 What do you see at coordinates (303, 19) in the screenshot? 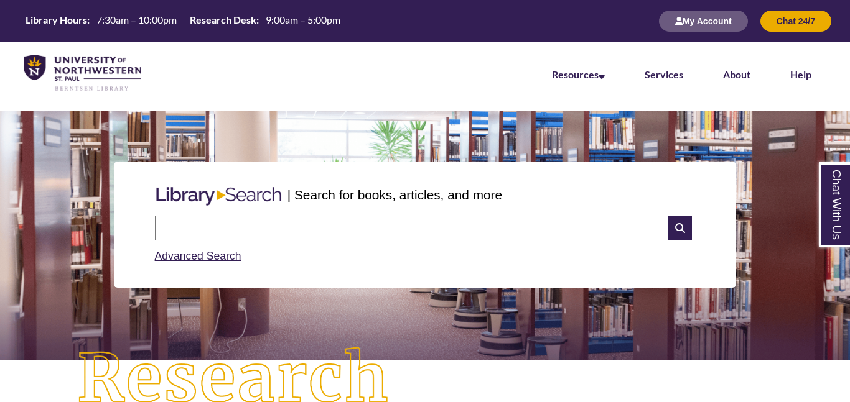
I see `span: 9:00am – 5:00pm` at bounding box center [303, 19].